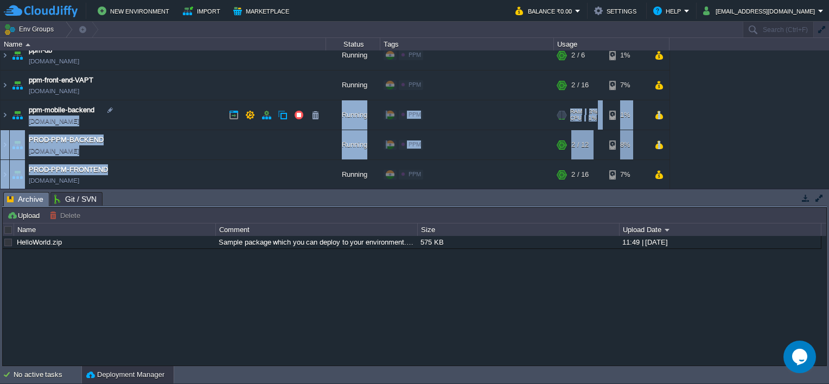 This screenshot has height=384, width=829. Describe the element at coordinates (41, 11) in the screenshot. I see `img: CloudJiffy` at that location.